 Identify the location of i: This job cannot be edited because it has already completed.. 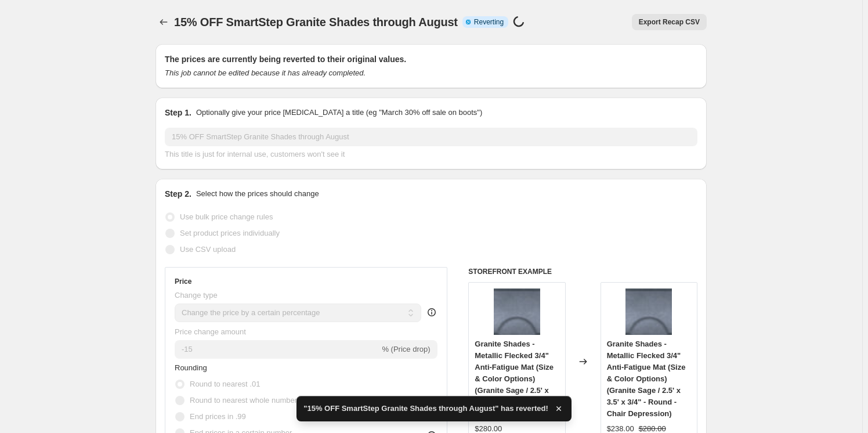
(265, 72).